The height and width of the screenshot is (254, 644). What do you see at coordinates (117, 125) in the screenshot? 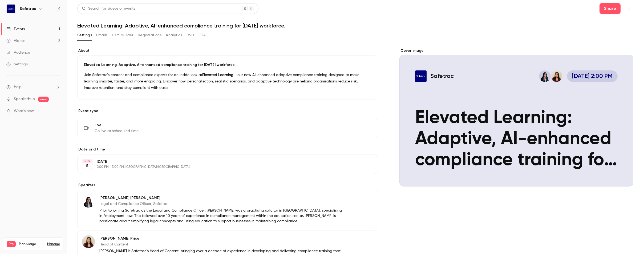
I see `span: Live` at bounding box center [117, 125].